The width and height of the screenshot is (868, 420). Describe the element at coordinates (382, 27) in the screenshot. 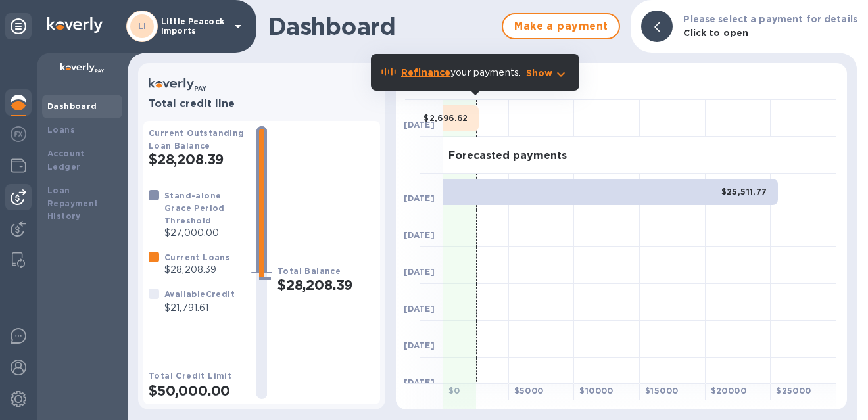

I see `h1: Dashboard` at that location.